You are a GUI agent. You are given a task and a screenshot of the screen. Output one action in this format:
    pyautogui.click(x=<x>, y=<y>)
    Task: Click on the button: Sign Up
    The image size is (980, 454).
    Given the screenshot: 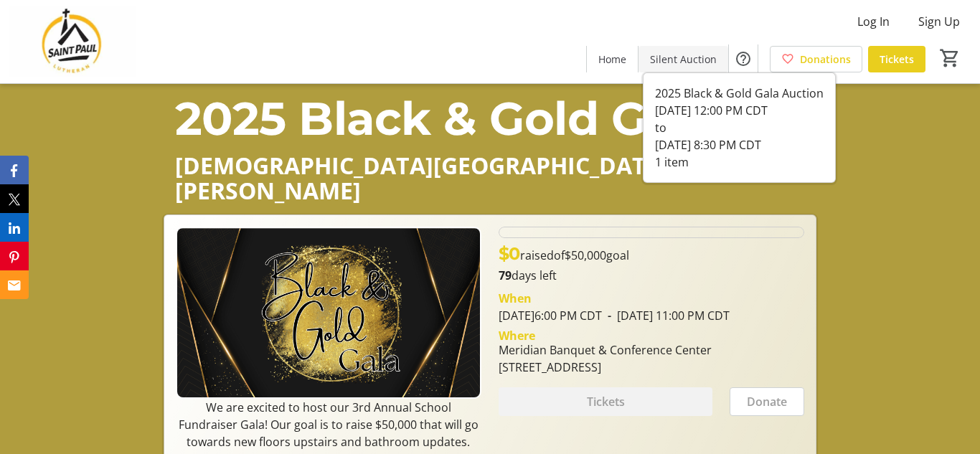 What is the action you would take?
    pyautogui.click(x=939, y=21)
    